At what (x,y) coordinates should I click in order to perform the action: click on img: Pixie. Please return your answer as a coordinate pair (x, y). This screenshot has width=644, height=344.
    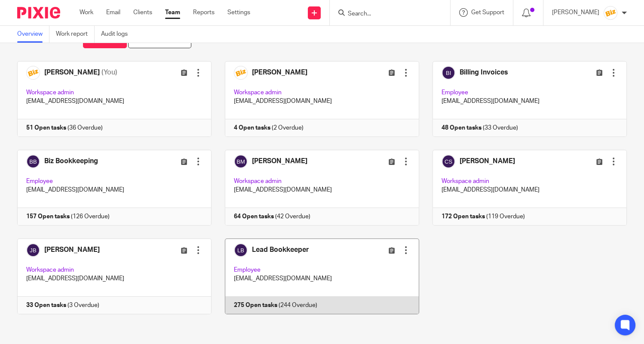
    Looking at the image, I should click on (39, 13).